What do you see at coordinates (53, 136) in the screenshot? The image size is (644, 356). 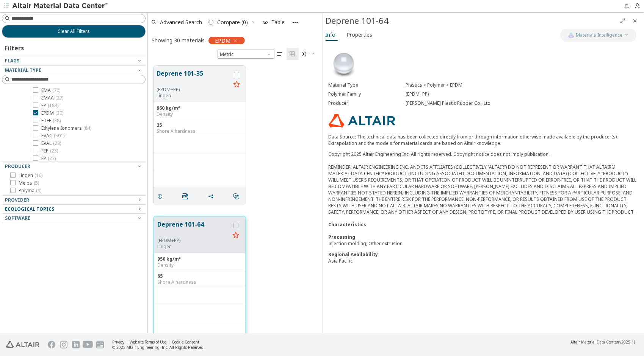 I see `span: EVAC` at bounding box center [53, 136].